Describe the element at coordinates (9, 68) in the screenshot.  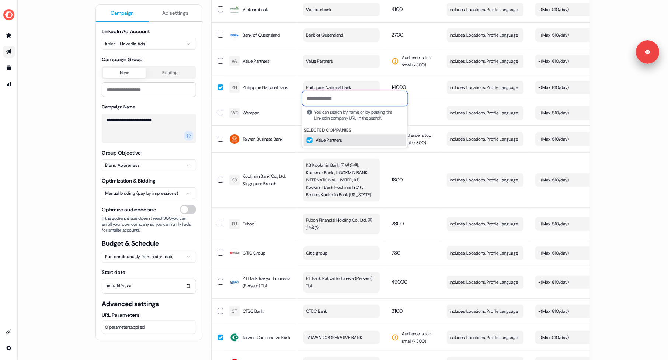
I see `a: Go to templates` at that location.